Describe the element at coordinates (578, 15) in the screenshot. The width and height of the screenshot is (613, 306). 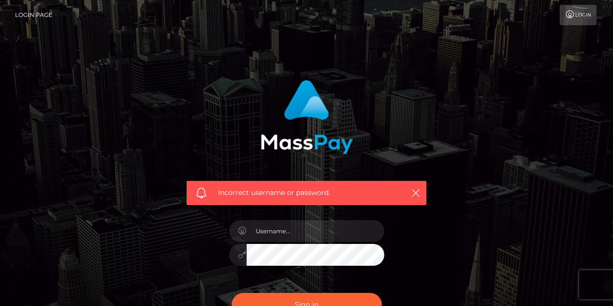
I see `a: Login` at that location.